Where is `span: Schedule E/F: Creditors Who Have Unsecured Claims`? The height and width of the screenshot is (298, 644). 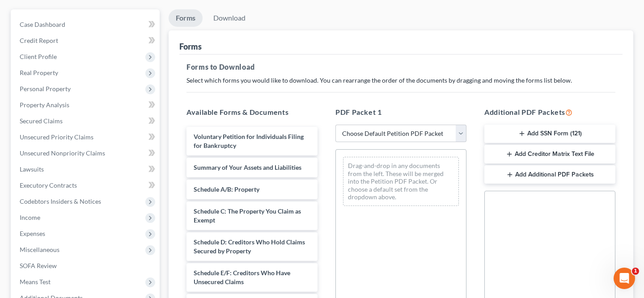
span: Schedule E/F: Creditors Who Have Unsecured Claims is located at coordinates (242, 277).